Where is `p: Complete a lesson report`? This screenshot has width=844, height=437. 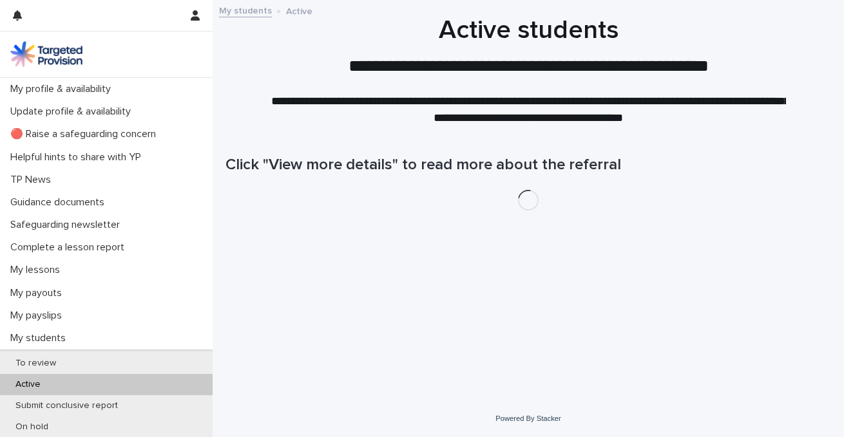
p: Complete a lesson report is located at coordinates (70, 247).